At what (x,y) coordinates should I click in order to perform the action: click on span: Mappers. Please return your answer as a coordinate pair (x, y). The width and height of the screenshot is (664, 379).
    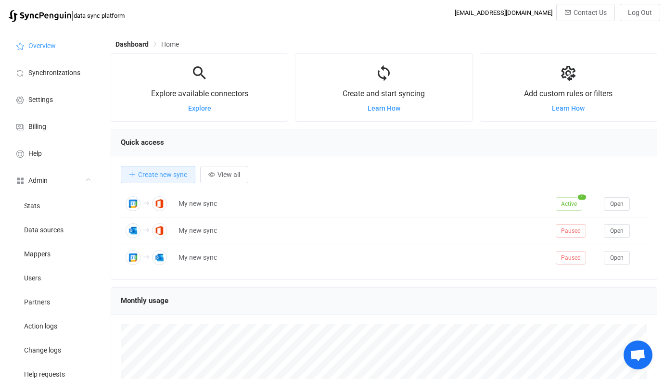
    Looking at the image, I should click on (37, 254).